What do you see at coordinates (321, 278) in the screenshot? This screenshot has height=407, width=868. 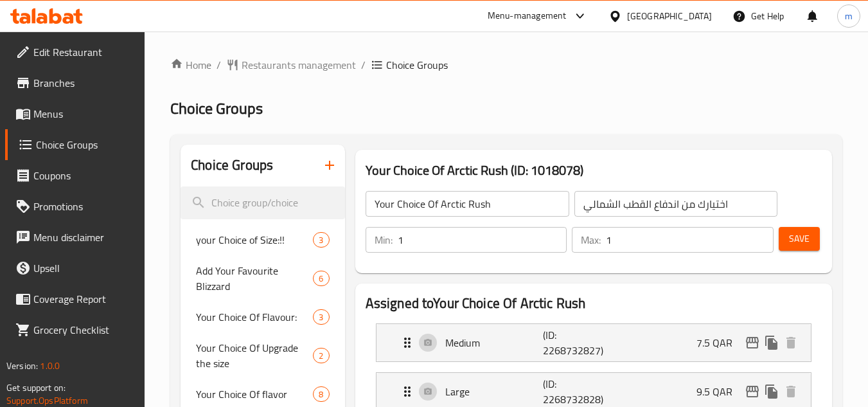 I see `span: 6` at bounding box center [321, 278].